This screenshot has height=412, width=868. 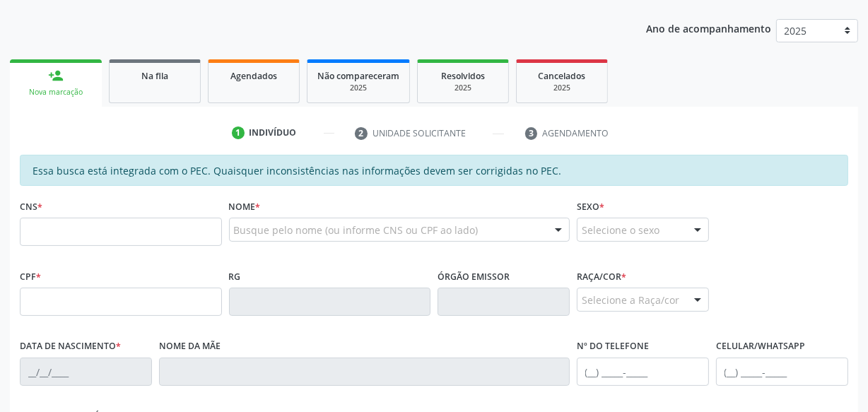 What do you see at coordinates (55, 75) in the screenshot?
I see `div: person_add` at bounding box center [55, 75].